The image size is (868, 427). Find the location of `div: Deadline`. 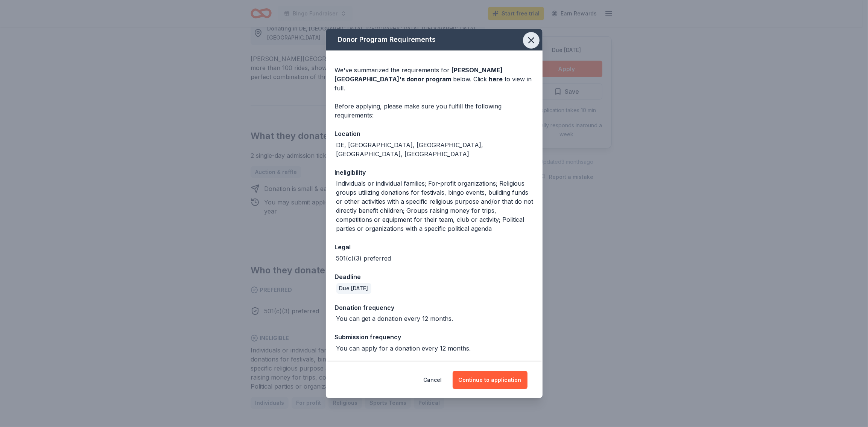

div: Deadline is located at coordinates (434, 277).